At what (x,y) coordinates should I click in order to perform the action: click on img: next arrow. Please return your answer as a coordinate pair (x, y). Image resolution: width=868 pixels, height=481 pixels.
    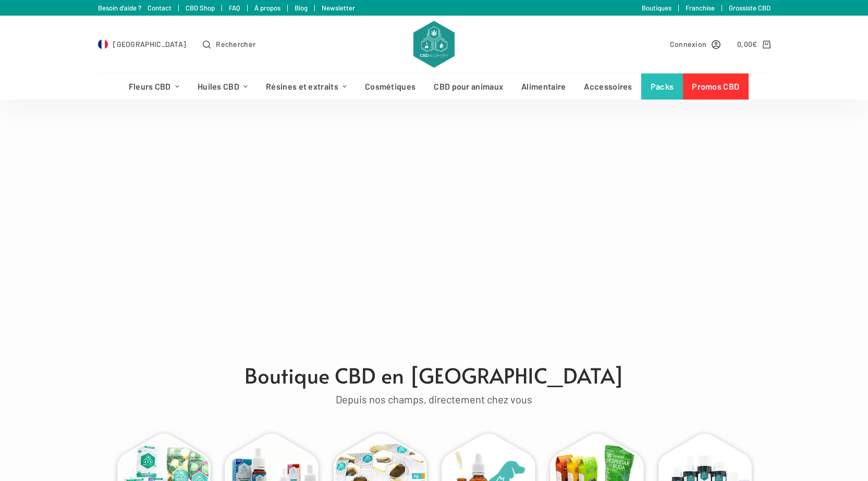
    Looking at the image, I should click on (852, 220).